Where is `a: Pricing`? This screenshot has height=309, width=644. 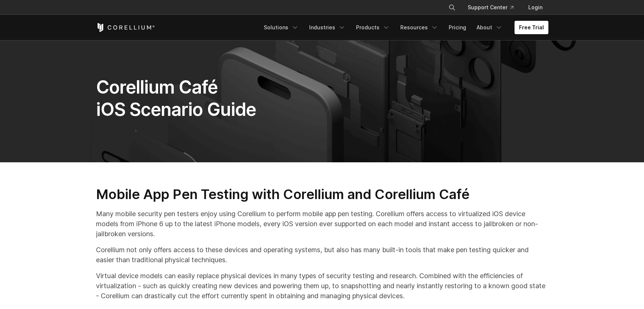
a: Pricing is located at coordinates (458, 27).